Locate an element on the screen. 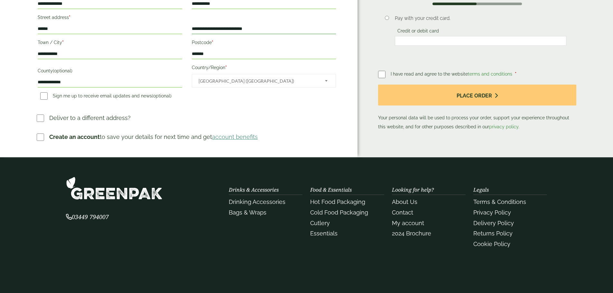 This screenshot has width=613, height=293. label: County is located at coordinates (110, 72).